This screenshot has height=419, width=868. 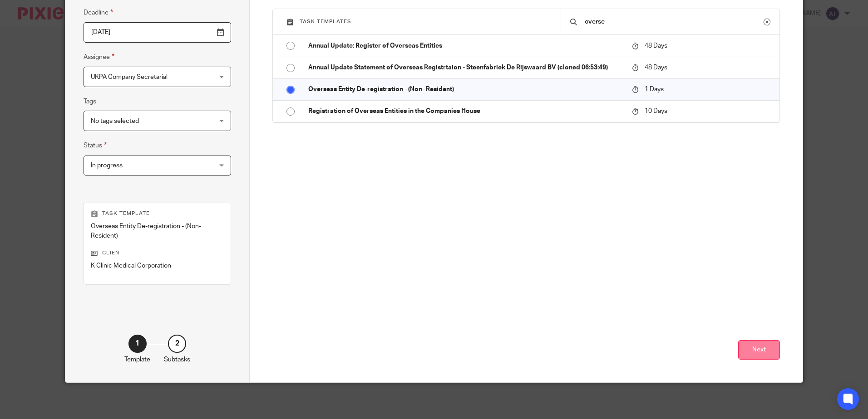 What do you see at coordinates (673, 22) in the screenshot?
I see `input: Search...` at bounding box center [673, 22].